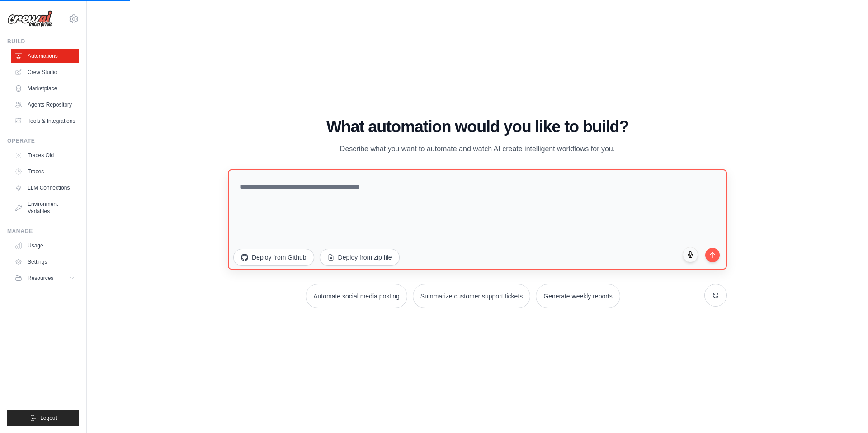  I want to click on button: Logout, so click(43, 418).